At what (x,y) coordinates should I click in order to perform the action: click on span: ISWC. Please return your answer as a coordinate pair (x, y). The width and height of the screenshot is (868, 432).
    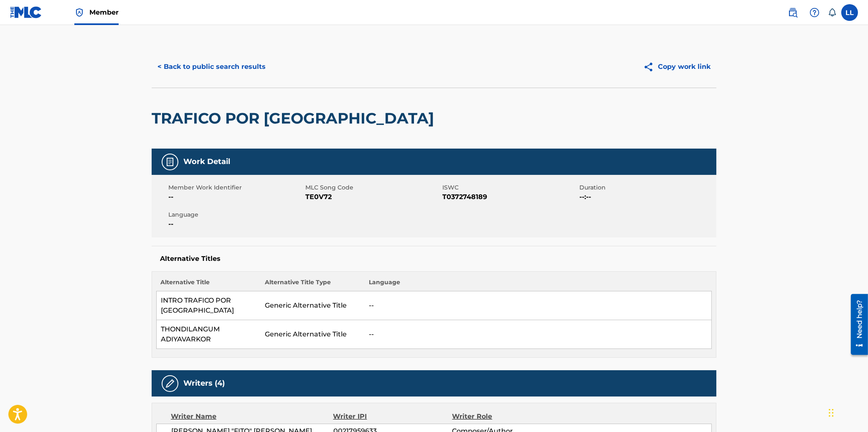
    Looking at the image, I should click on (509, 187).